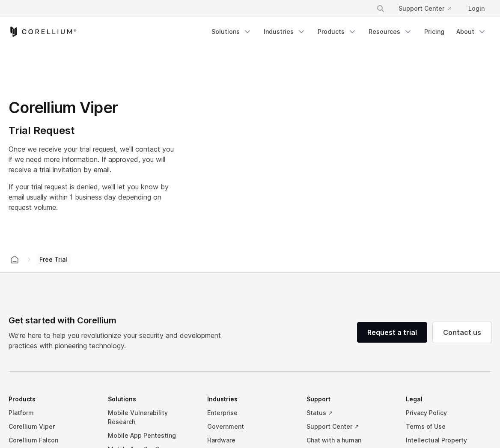  What do you see at coordinates (349, 440) in the screenshot?
I see `a: Chat with a human` at bounding box center [349, 440].